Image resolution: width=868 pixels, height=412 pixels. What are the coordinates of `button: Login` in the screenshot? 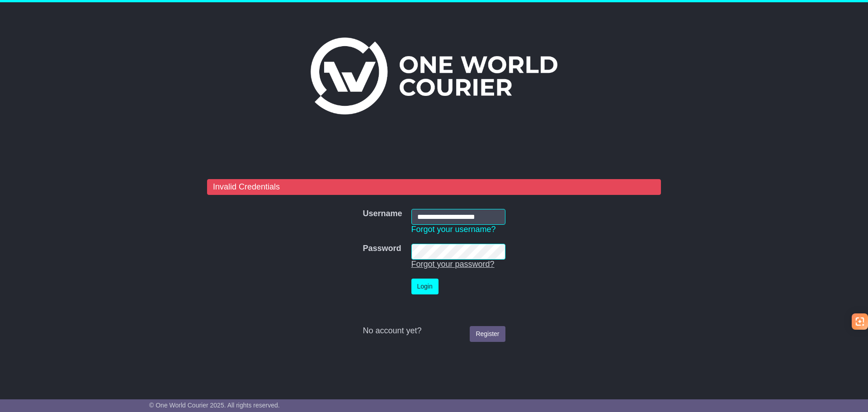 It's located at (425, 287).